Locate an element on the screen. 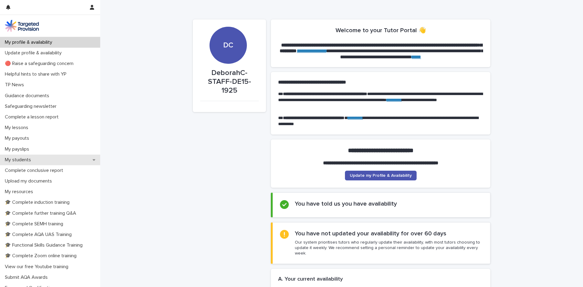 This screenshot has width=583, height=287. h2: Welcome to your Tutor Portal 👋 is located at coordinates (381, 30).